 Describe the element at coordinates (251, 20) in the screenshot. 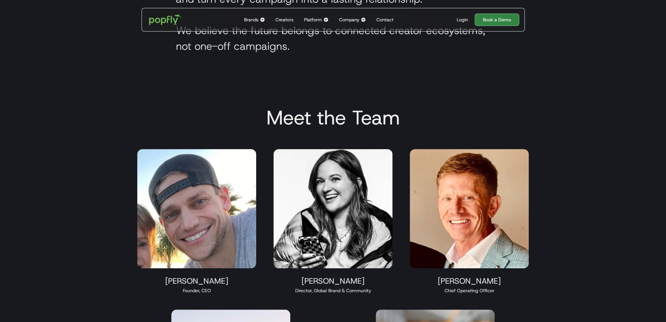

I see `div: Brands` at that location.